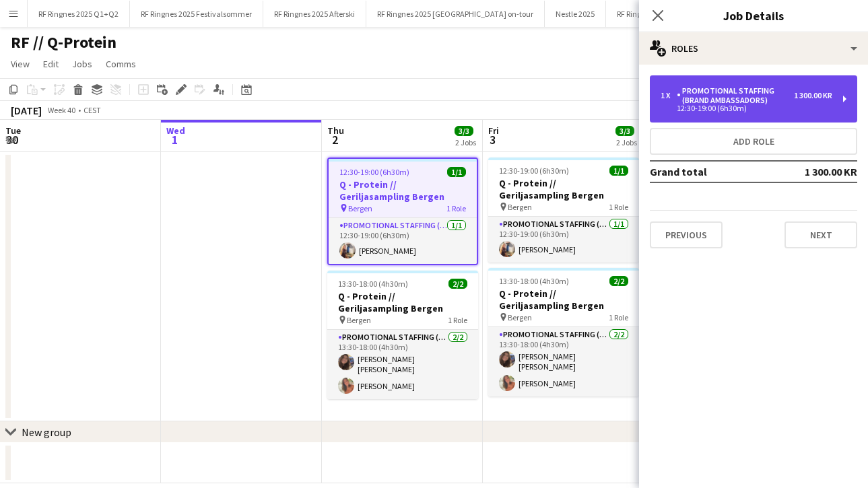  What do you see at coordinates (494, 131) in the screenshot?
I see `span: Fri` at bounding box center [494, 131].